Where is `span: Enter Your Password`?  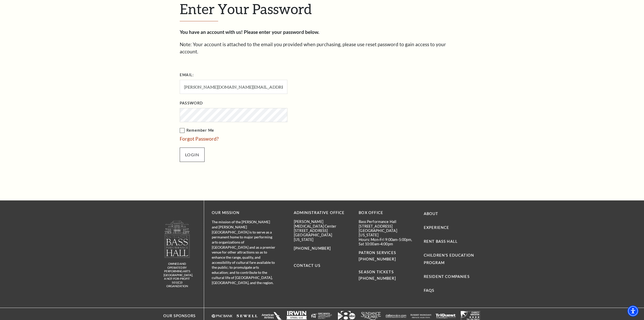 span: Enter Your Password is located at coordinates (246, 9).